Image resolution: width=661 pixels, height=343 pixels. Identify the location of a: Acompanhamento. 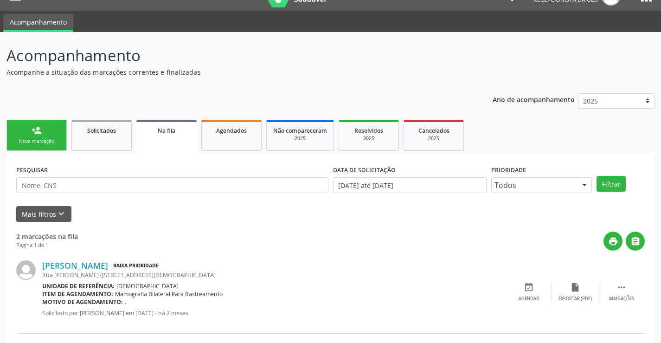
(38, 23).